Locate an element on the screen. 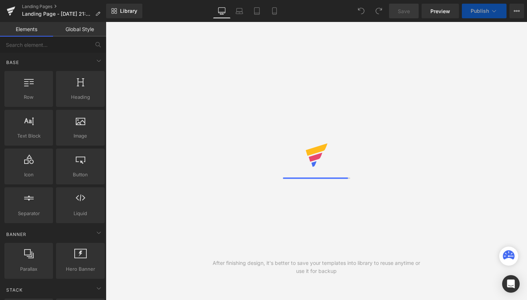  span: Icon is located at coordinates (29, 175).